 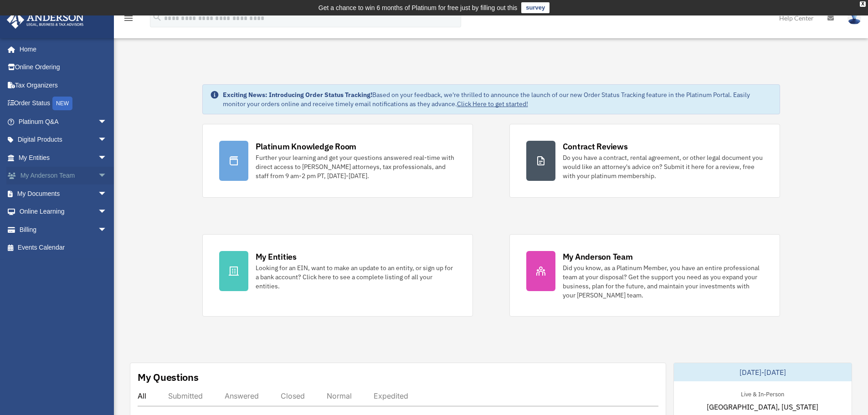 I want to click on div: Looking for an EIN, want to make an update to an entity, or sign up for a bank account? Click her..., so click(x=356, y=277).